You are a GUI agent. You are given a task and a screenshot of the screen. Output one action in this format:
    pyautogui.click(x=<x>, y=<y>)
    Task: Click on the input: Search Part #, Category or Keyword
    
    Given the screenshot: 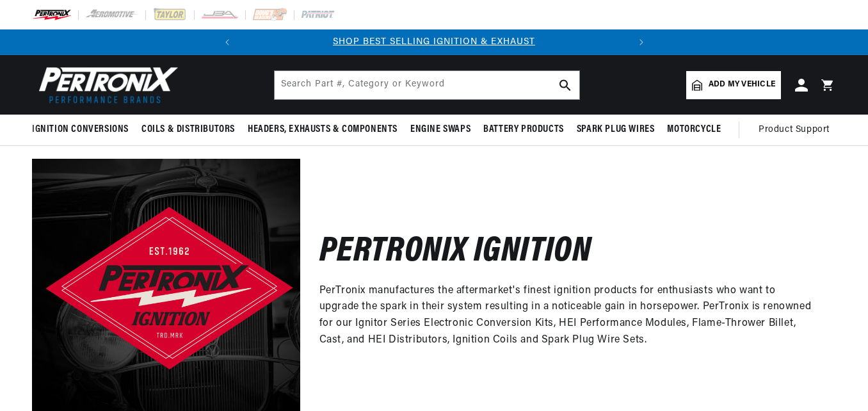 What is the action you would take?
    pyautogui.click(x=427, y=85)
    